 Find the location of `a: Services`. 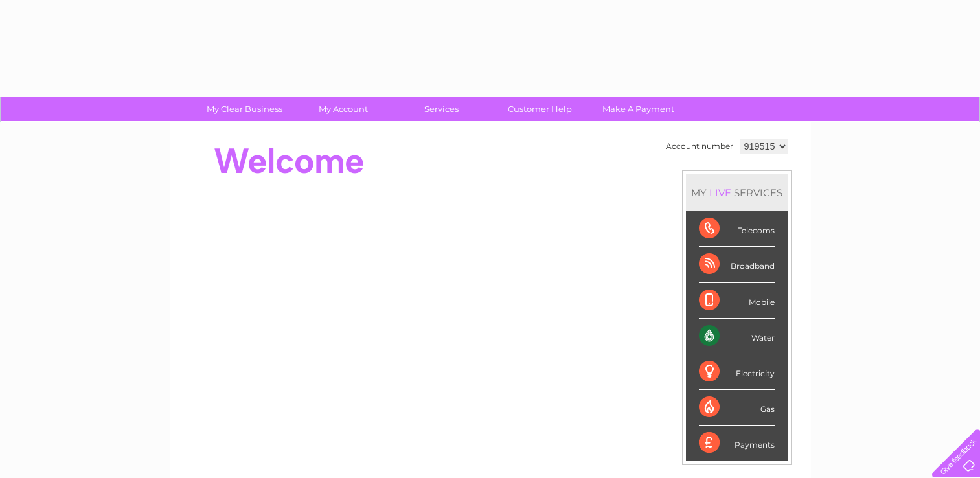

a: Services is located at coordinates (441, 109).